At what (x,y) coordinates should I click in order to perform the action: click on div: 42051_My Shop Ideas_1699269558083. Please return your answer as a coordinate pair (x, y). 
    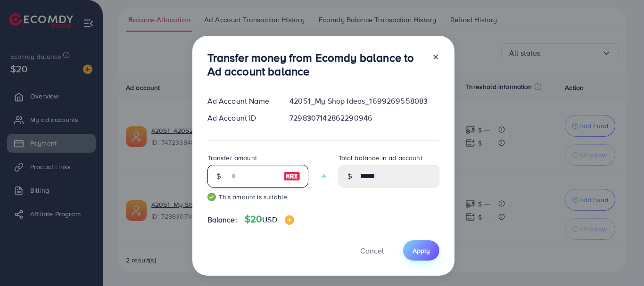
    Looking at the image, I should click on (364, 101).